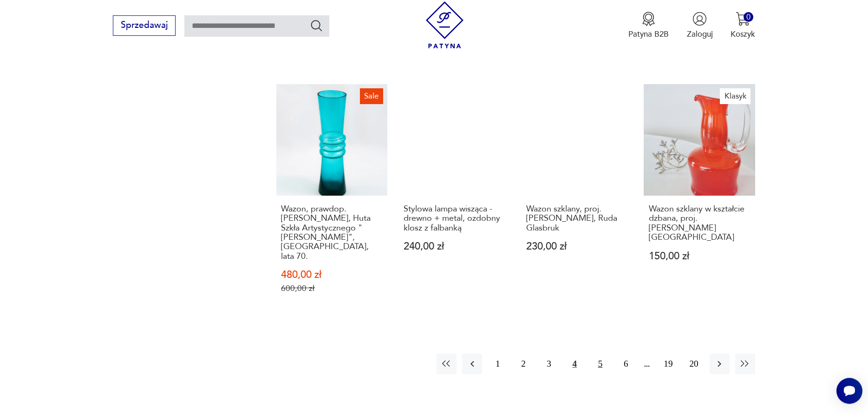 The image size is (868, 415). I want to click on button: Zaloguj, so click(700, 25).